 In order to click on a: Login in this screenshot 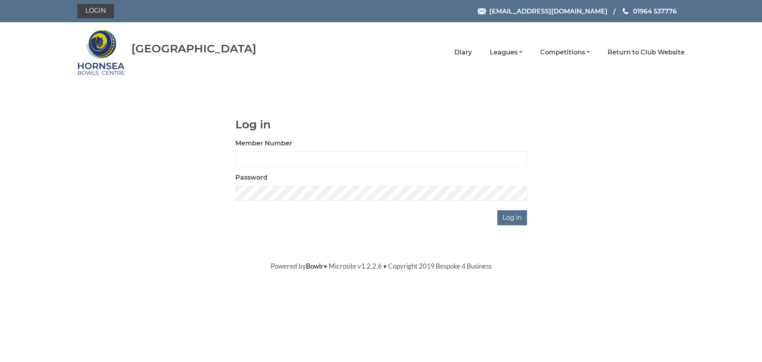, I will do `click(96, 11)`.